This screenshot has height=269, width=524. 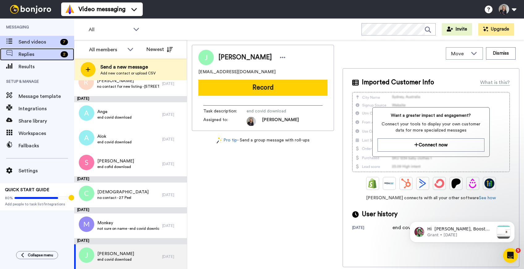 I want to click on button: Newest, so click(x=159, y=49).